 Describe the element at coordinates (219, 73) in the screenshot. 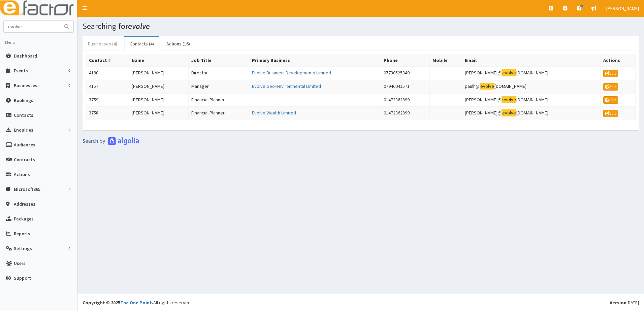

I see `td: Director` at that location.